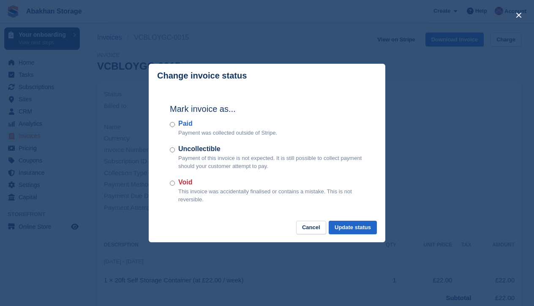 The height and width of the screenshot is (306, 534). I want to click on p: This invoice was accidentally finalised or contains a mistake. This is not reversible., so click(271, 196).